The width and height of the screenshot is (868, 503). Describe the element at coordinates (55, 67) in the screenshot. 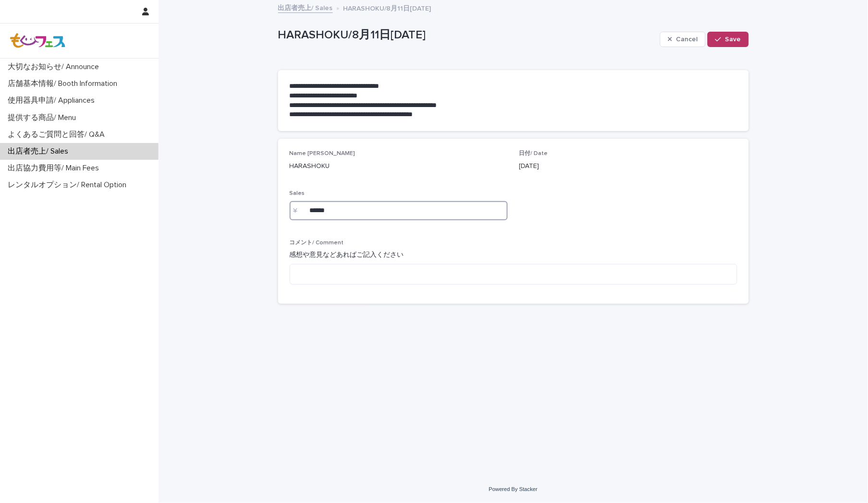

I see `p: 大切なお知らせ/ Announce` at that location.